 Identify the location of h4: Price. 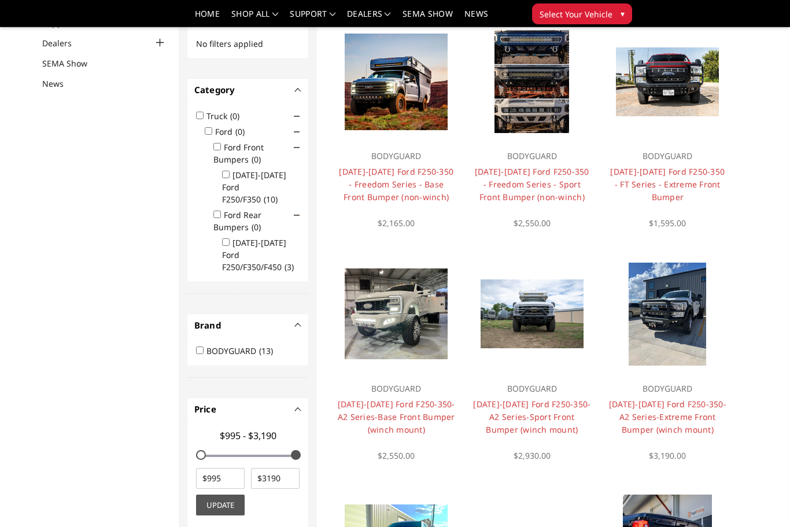
(248, 409).